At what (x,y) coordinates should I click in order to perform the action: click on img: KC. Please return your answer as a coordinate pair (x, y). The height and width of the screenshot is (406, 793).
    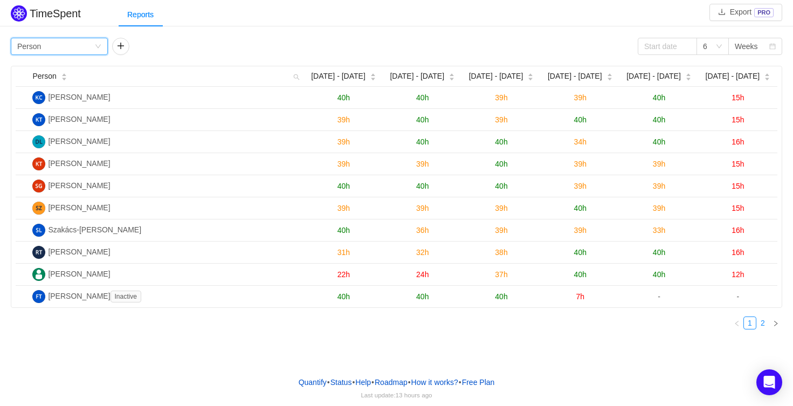
    Looking at the image, I should click on (39, 98).